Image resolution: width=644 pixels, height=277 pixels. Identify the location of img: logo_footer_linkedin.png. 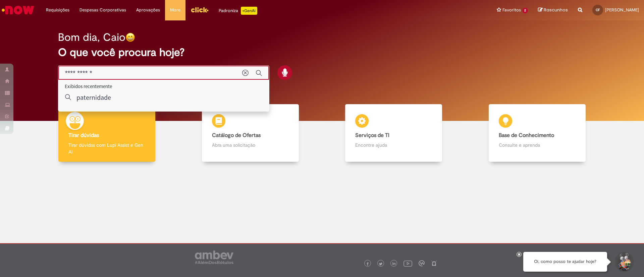
(394, 264).